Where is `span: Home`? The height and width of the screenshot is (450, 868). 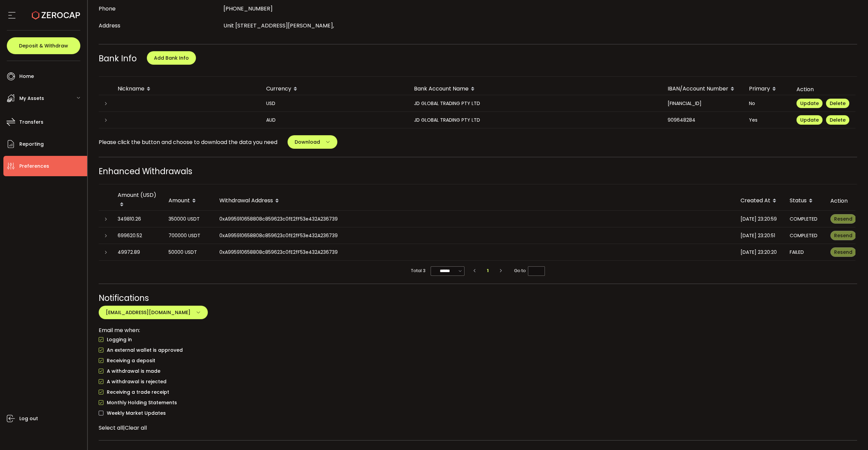
span: Home is located at coordinates (27, 76).